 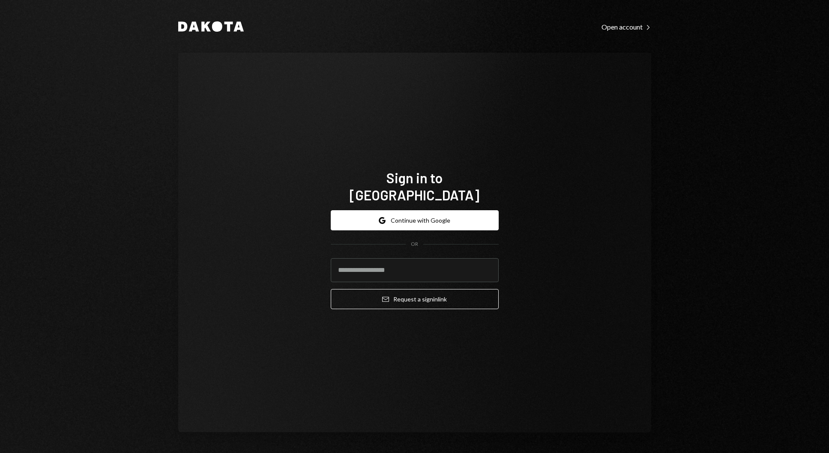 I want to click on div: OR, so click(x=414, y=244).